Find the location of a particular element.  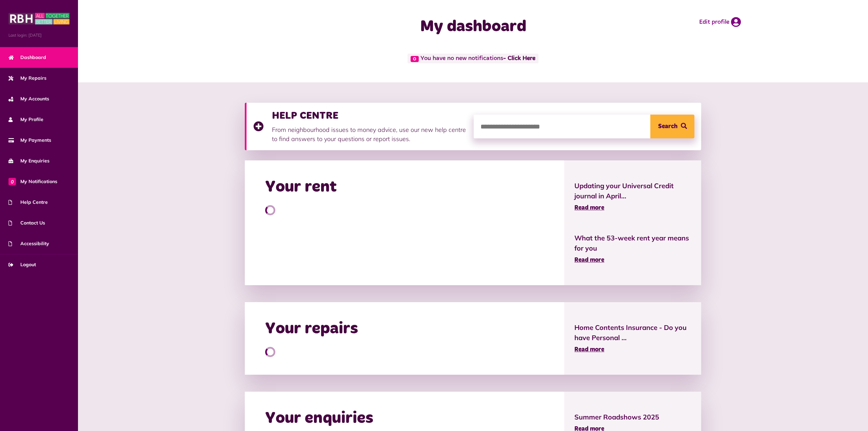

a: Home Contents Insurance - Do you have Personal ... Read more is located at coordinates (632, 338).